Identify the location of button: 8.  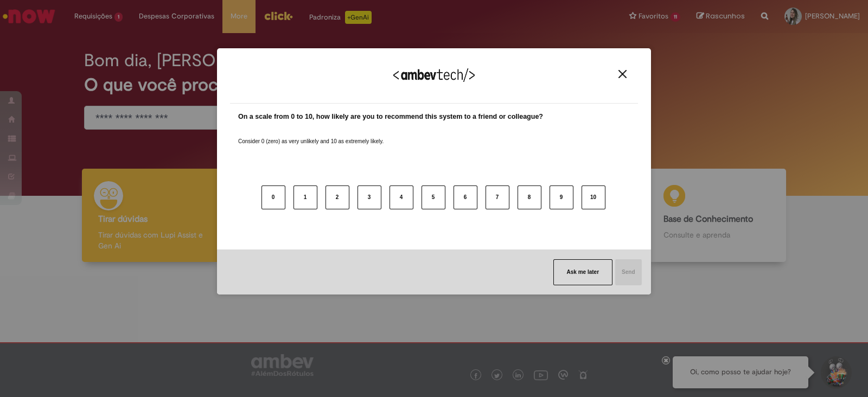
(530, 197).